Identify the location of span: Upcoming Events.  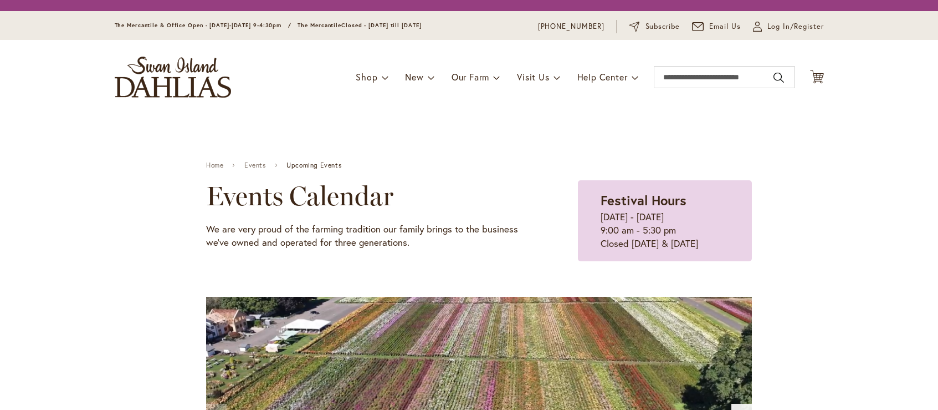
(314, 165).